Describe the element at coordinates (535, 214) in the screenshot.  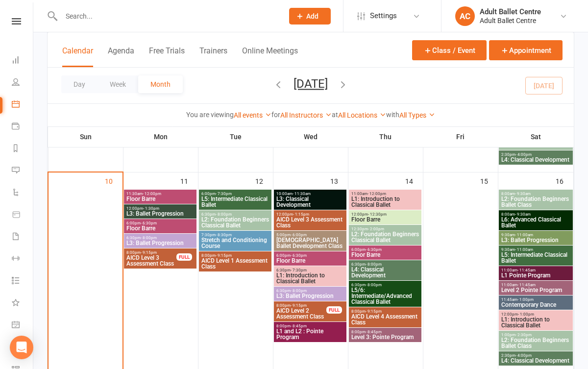
I see `span: 8:00am` at that location.